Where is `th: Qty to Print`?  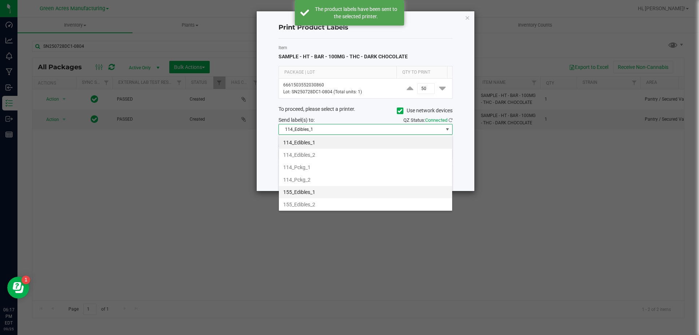
th: Qty to Print is located at coordinates (422, 72).